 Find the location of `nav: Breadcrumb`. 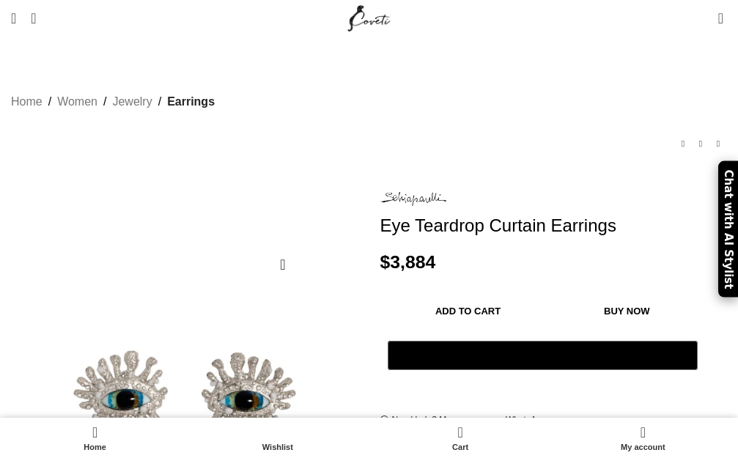

nav: Breadcrumb is located at coordinates (113, 102).